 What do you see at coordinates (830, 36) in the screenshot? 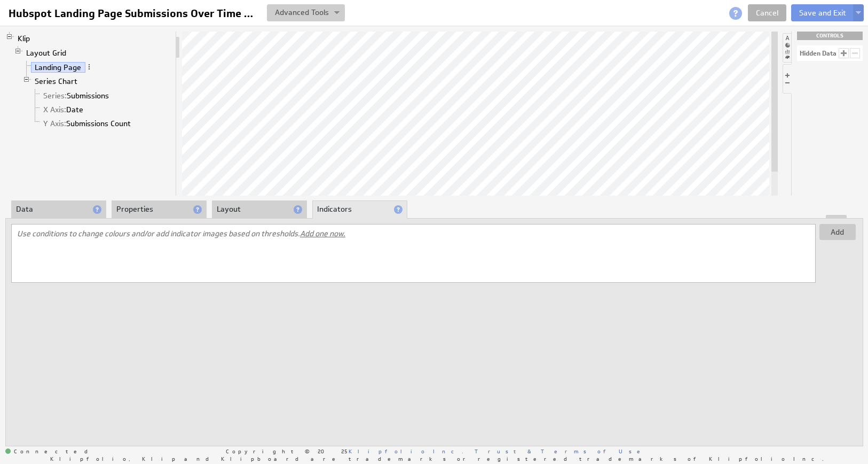
I see `div: CONTROLS` at bounding box center [830, 36].